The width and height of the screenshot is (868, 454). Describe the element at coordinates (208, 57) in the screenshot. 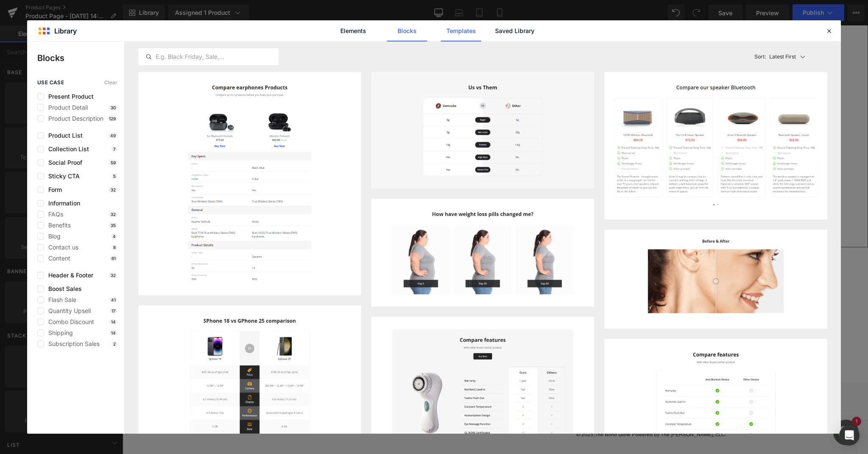

I see `input: E.g. Black Friday, Sale,...` at that location.